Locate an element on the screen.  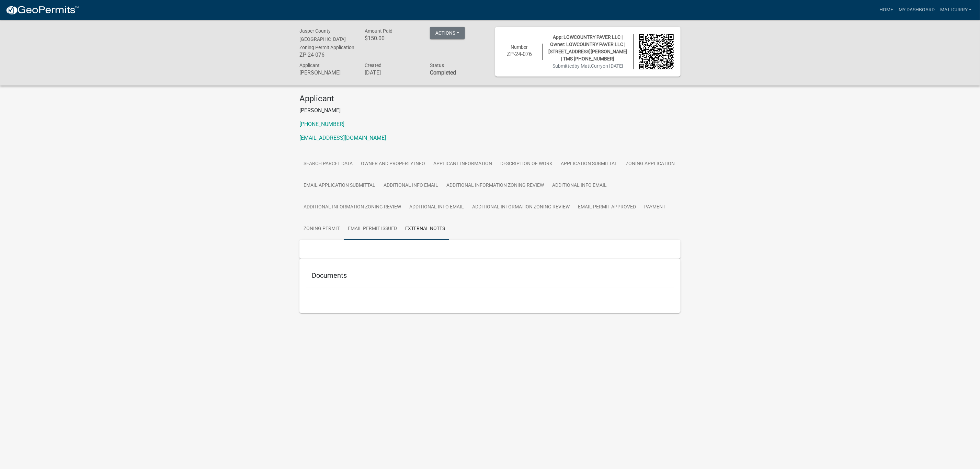
span: Number is located at coordinates (520, 47).